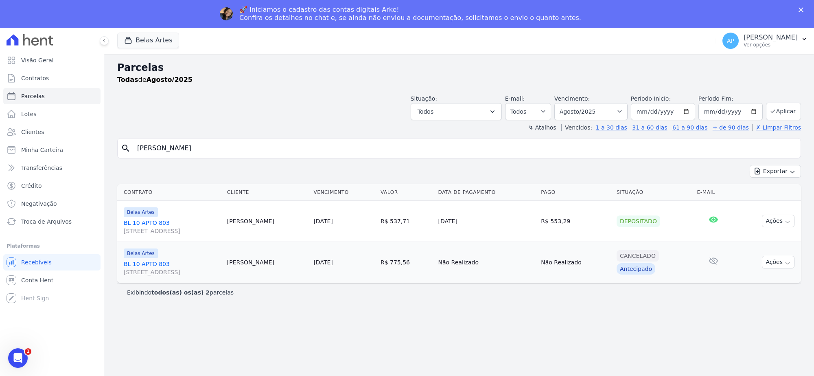 The width and height of the screenshot is (814, 376). Describe the element at coordinates (52, 204) in the screenshot. I see `a: Negativação` at that location.